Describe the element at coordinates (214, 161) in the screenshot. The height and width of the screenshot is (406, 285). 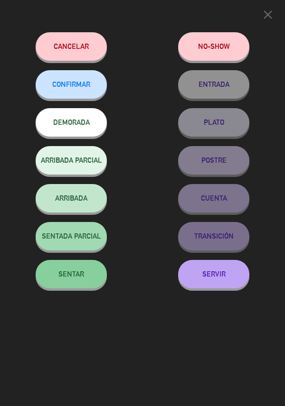
I see `button: POSTRE` at that location.